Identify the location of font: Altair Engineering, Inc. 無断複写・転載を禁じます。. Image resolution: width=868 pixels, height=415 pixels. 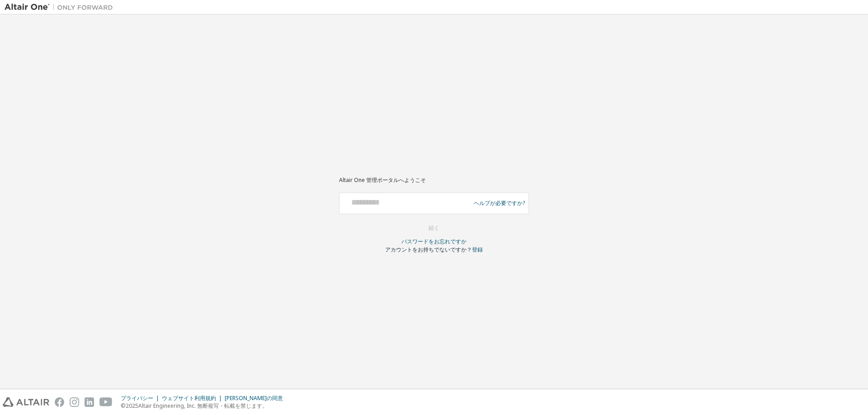
(203, 405).